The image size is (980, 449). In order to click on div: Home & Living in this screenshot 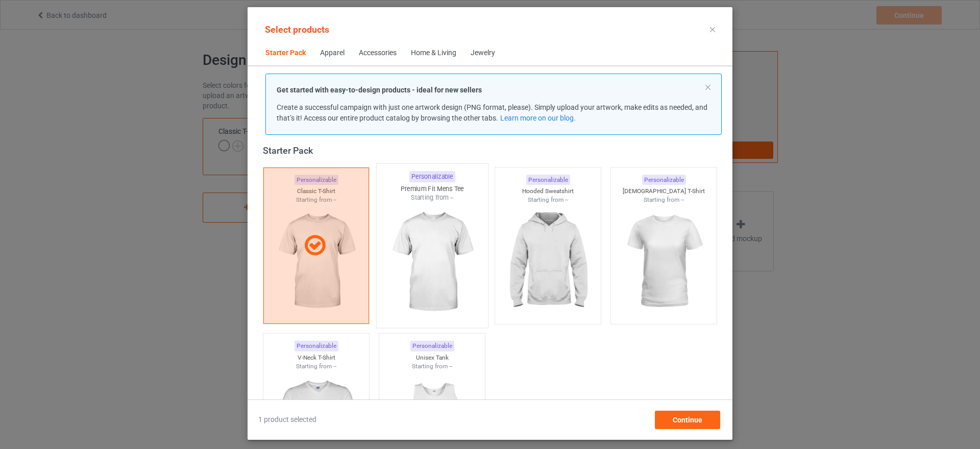, I will do `click(433, 53)`.